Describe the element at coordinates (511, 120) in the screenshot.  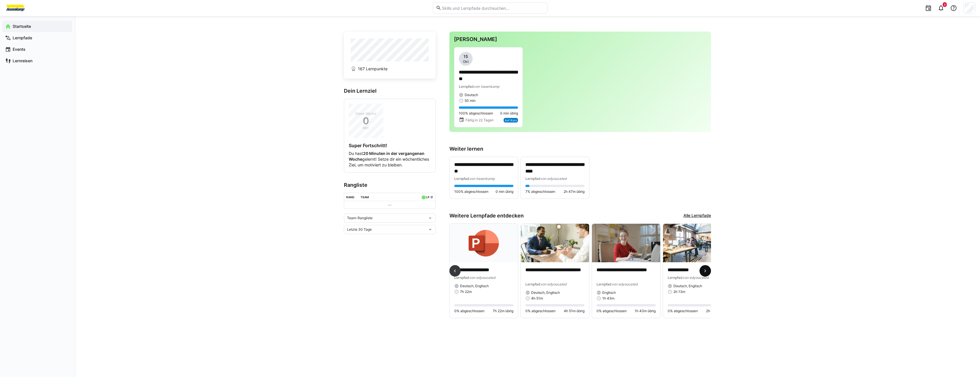
I see `span: Auf Kurs` at that location.